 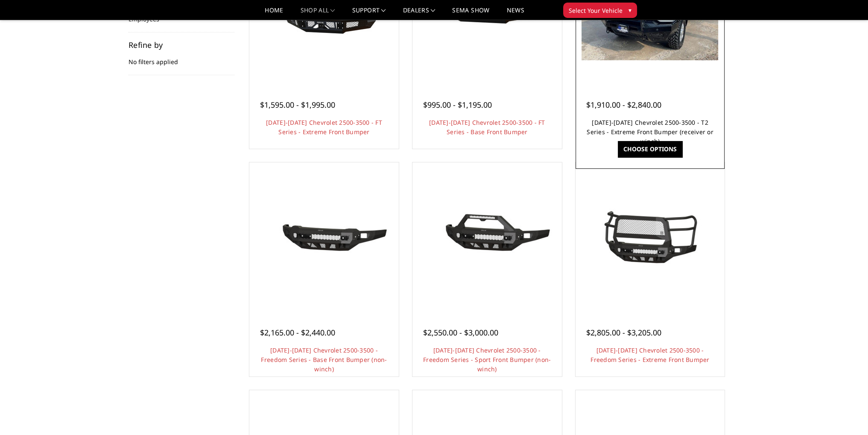 What do you see at coordinates (487, 237) in the screenshot?
I see `a: 2024-2025 Chevrolet 2500-3500 - Freedom Series - Sport Front Bumper (non-winch)` at bounding box center [487, 237].